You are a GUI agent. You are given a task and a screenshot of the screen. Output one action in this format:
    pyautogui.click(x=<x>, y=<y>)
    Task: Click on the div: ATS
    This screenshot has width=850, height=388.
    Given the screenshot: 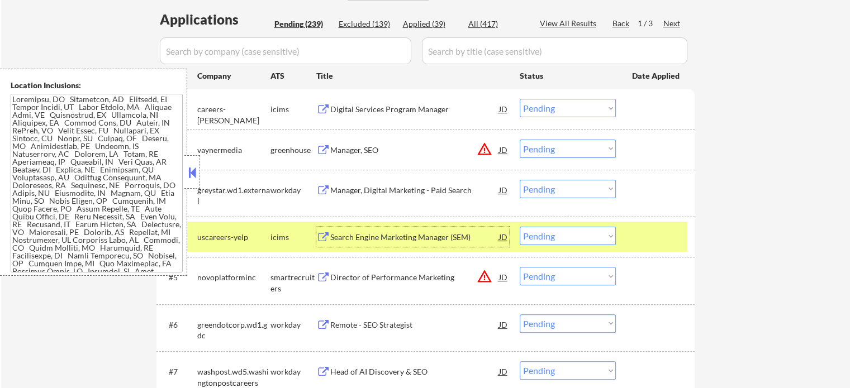 What is the action you would take?
    pyautogui.click(x=293, y=76)
    